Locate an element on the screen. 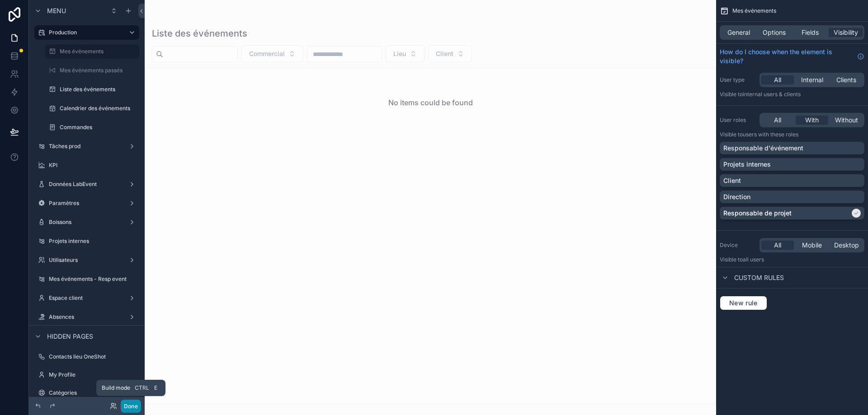 This screenshot has height=415, width=868. span: E is located at coordinates (155, 388).